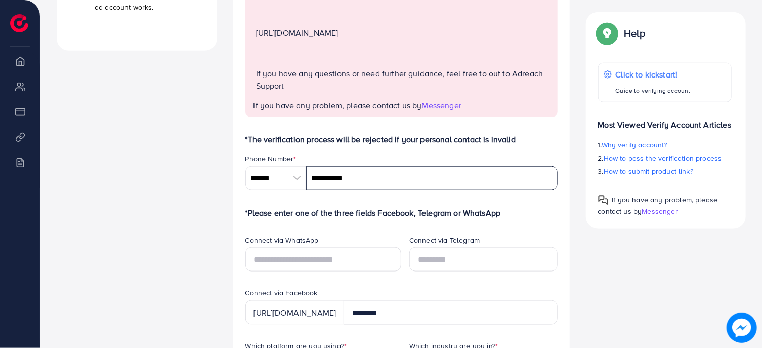 The height and width of the screenshot is (348, 762). What do you see at coordinates (282, 240) in the screenshot?
I see `label: Connect via WhatsApp` at bounding box center [282, 240].